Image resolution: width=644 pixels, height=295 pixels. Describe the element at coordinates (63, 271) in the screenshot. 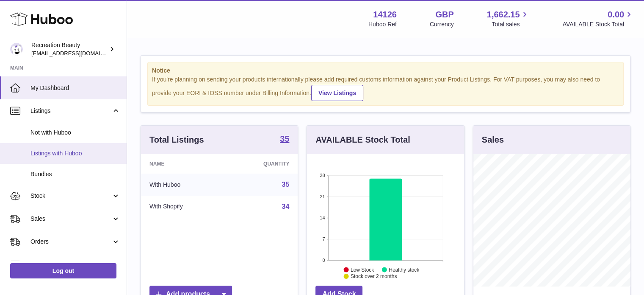

I see `a: Log out` at that location.